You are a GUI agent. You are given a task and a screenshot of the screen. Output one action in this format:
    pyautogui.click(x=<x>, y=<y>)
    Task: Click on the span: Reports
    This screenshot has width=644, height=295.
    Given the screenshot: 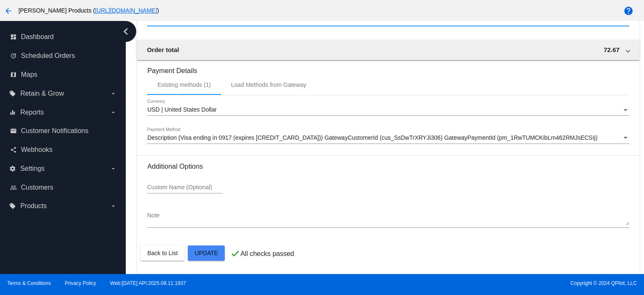 What is the action you would take?
    pyautogui.click(x=32, y=112)
    